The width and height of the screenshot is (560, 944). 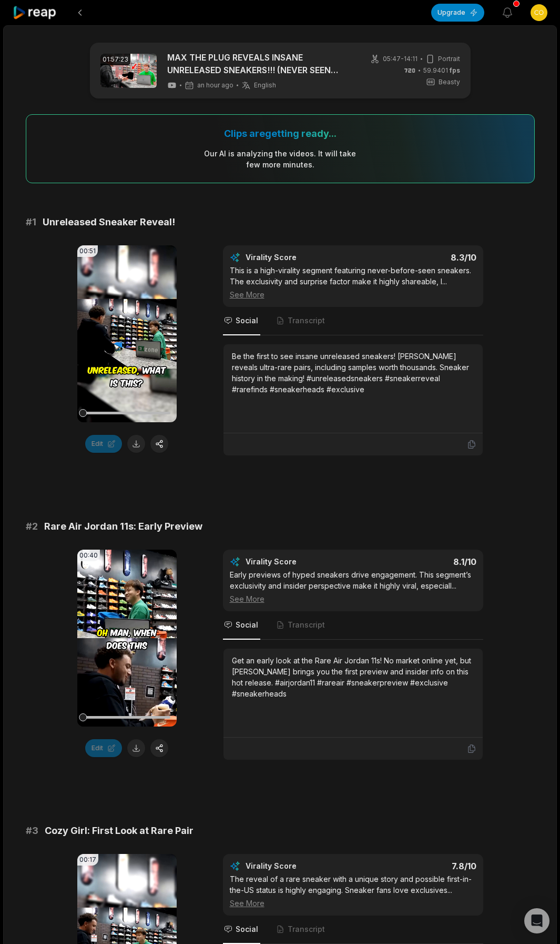 I want to click on button: Upgrade, so click(x=458, y=13).